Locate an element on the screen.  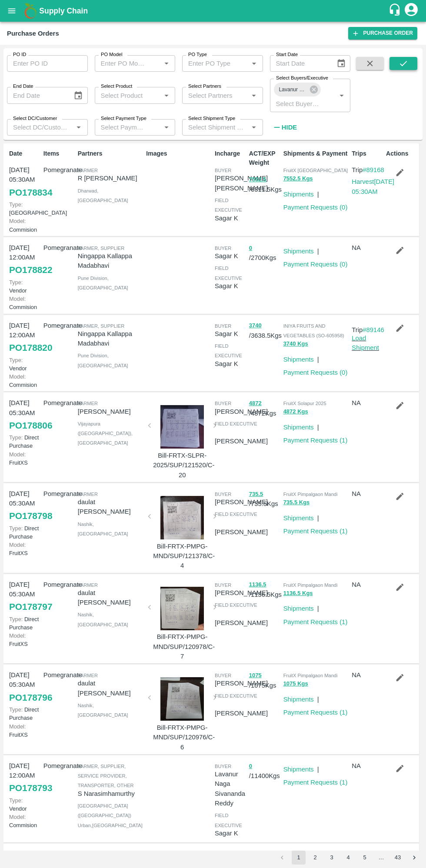
button: Go to next page is located at coordinates (414, 858).